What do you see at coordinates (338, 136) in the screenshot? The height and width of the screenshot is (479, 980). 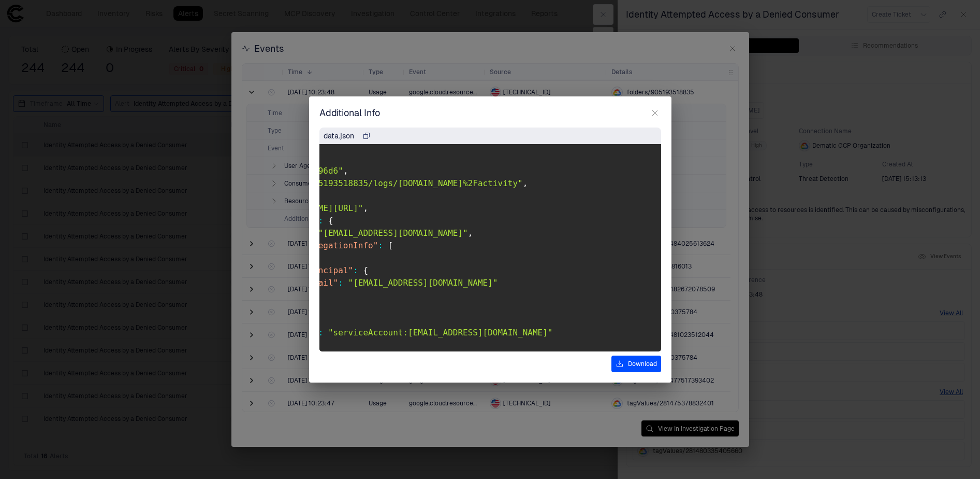 I see `span: data.json` at bounding box center [338, 136].